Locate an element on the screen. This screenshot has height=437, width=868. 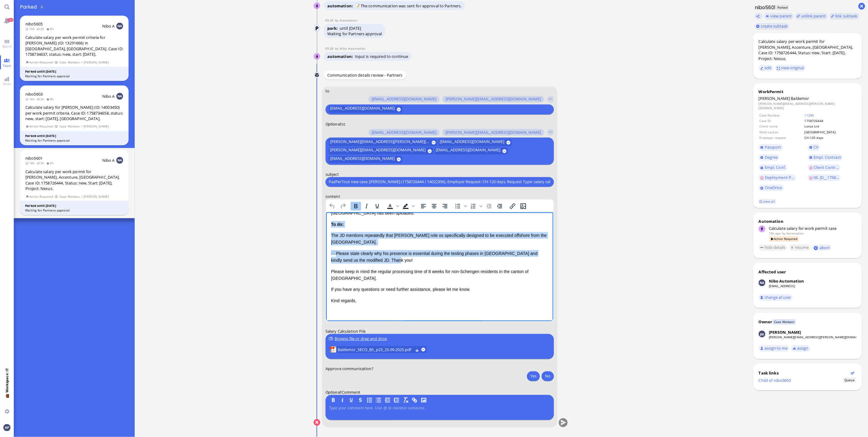
span: Deployment P... is located at coordinates (780, 177).